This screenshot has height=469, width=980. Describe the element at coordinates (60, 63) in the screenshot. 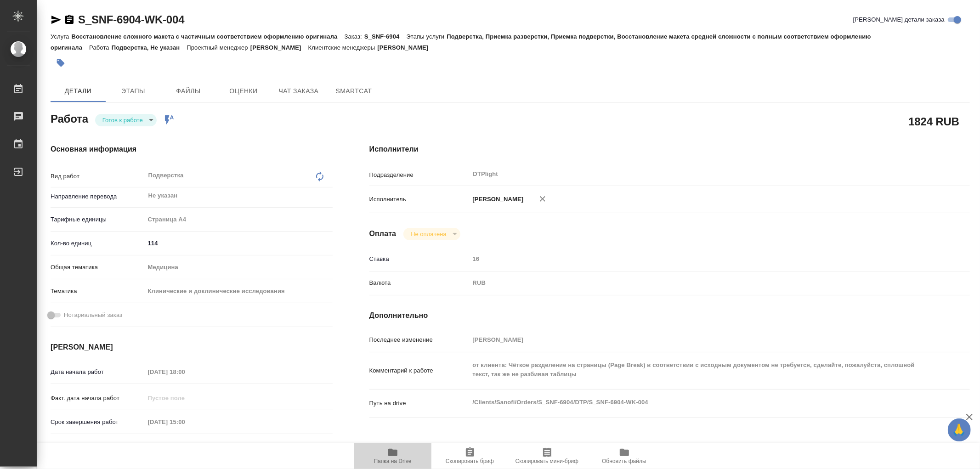

I see `button: Добавить тэг` at that location.